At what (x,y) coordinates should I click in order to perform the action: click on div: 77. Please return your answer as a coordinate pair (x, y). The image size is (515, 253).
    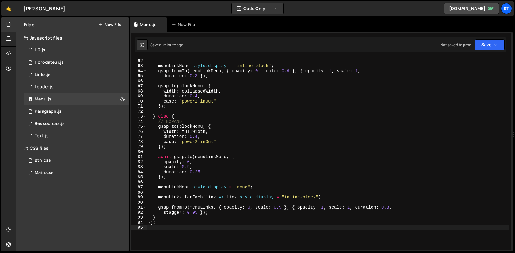
    Looking at the image, I should click on (139, 137).